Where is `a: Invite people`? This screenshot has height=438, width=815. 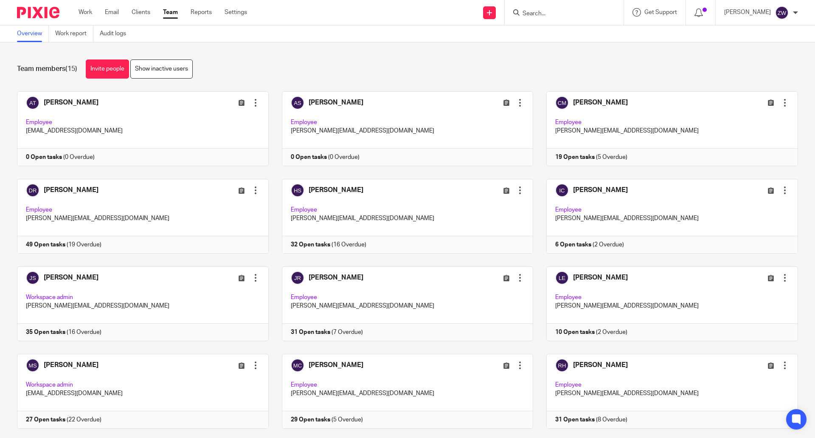 a: Invite people is located at coordinates (107, 69).